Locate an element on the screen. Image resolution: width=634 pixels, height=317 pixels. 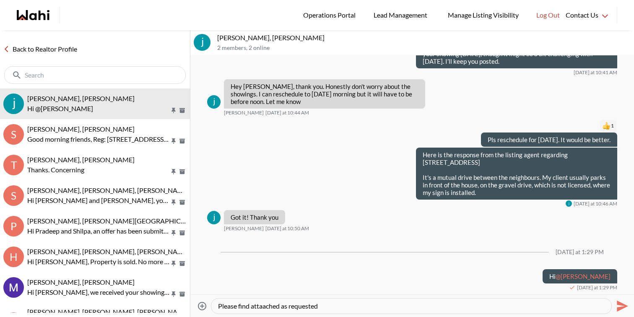
p: Hi is located at coordinates (580, 276).